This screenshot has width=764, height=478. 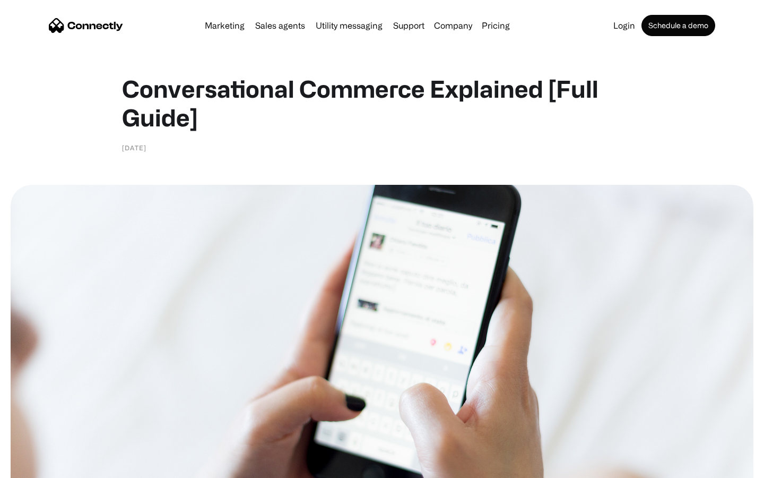 I want to click on a: Login, so click(x=624, y=25).